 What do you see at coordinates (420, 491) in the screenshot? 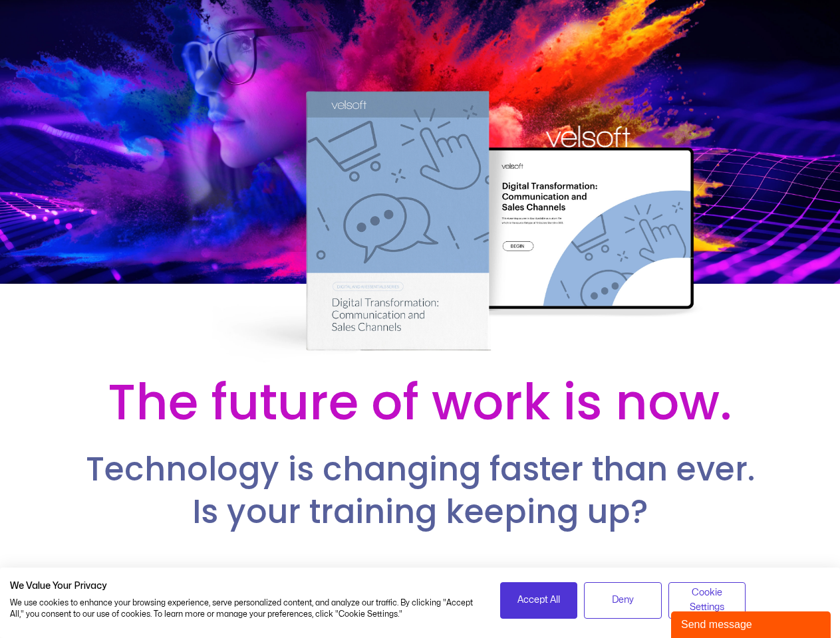
I see `h2: Technology is changing faster than ever. Is your training keeping up?` at bounding box center [420, 491].